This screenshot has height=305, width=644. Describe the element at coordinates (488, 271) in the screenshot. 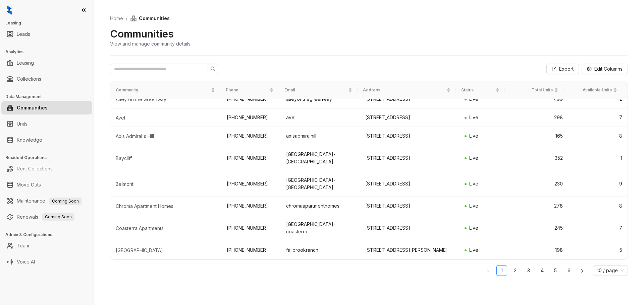

I see `span: left` at that location.